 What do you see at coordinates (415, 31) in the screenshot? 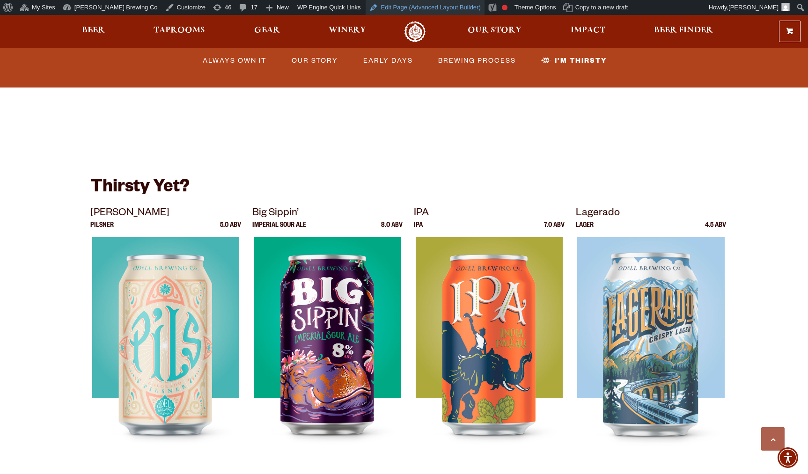
I see `a: Odell Home` at bounding box center [415, 31].